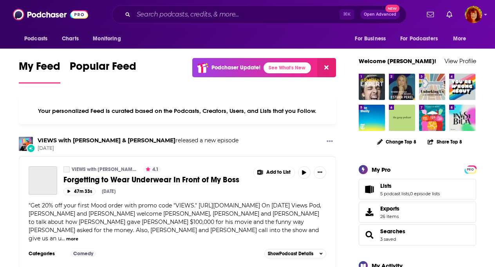 The height and width of the screenshot is (267, 495). I want to click on a: PRO, so click(471, 169).